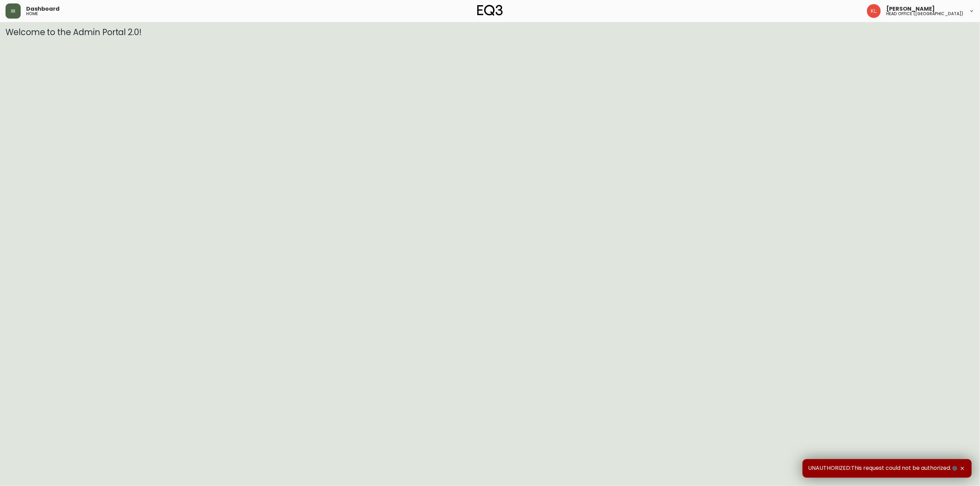  Describe the element at coordinates (43, 9) in the screenshot. I see `span: Dashboard` at that location.